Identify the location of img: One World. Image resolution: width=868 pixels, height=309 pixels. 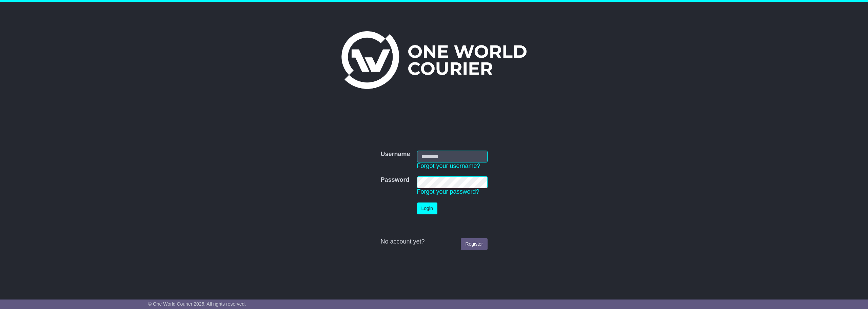
(434, 60).